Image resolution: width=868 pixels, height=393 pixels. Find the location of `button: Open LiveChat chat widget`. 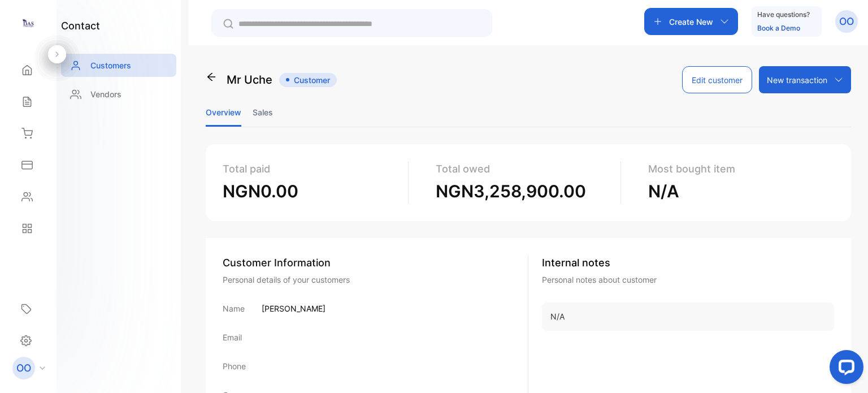

button: Open LiveChat chat widget is located at coordinates (26, 21).